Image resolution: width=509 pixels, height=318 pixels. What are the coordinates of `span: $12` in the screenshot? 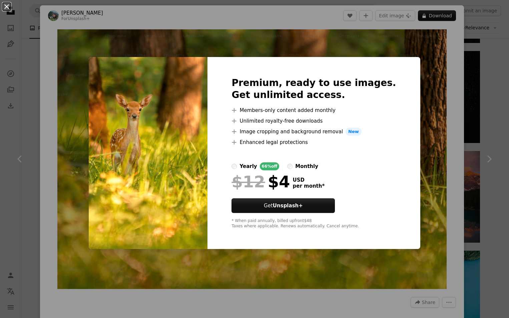 It's located at (248, 182).